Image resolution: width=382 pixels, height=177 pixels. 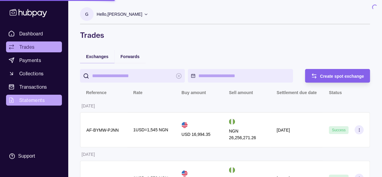 I want to click on span: Dashboard, so click(x=31, y=34).